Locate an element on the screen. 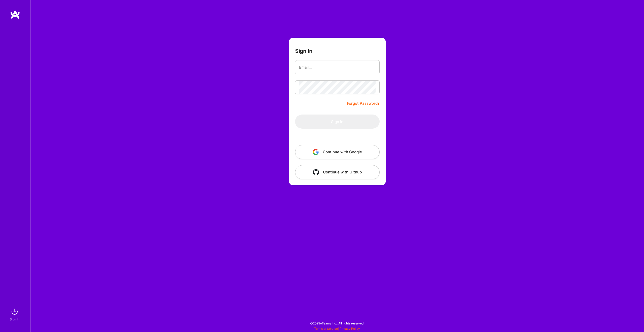  h3: Sign In is located at coordinates (304, 51).